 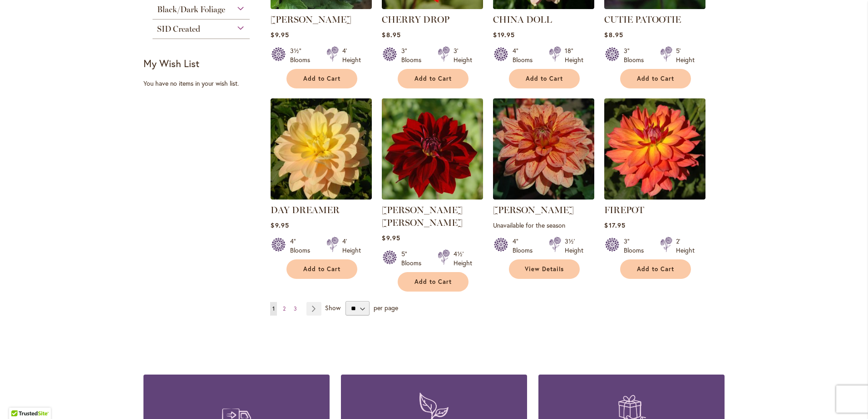 I want to click on span: View Details, so click(x=544, y=269).